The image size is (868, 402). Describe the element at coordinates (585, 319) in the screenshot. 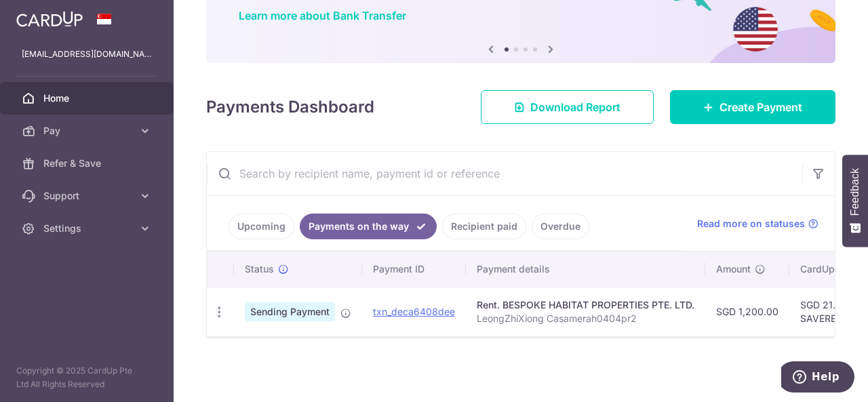

I see `p: LeongZhiXiong Casamerah0404pr2` at that location.